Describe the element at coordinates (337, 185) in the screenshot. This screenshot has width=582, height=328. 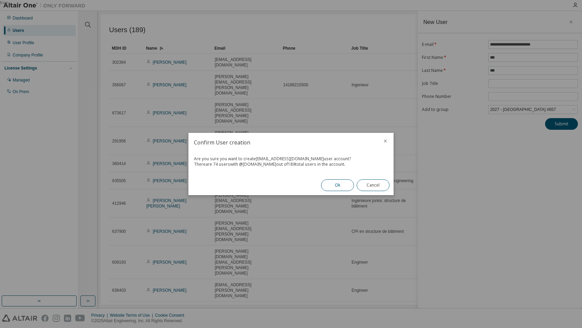
I see `button: Ok` at that location.